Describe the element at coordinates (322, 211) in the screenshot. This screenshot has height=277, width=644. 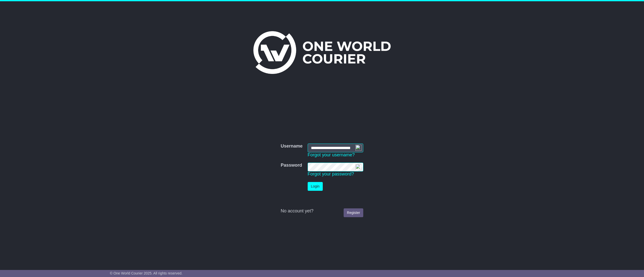
I see `div: No account yet?` at that location.